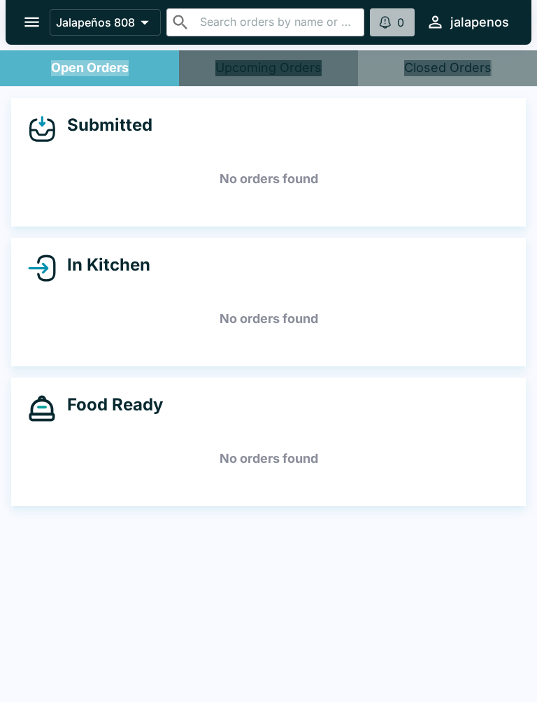  What do you see at coordinates (109, 405) in the screenshot?
I see `h4: Food Ready` at bounding box center [109, 405].